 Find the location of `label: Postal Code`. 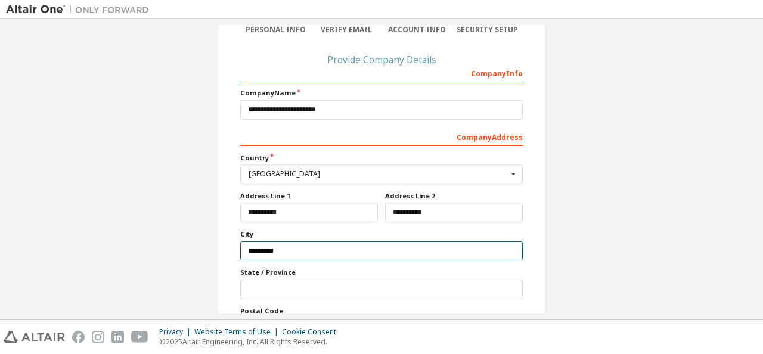

label: Postal Code is located at coordinates (382, 311).